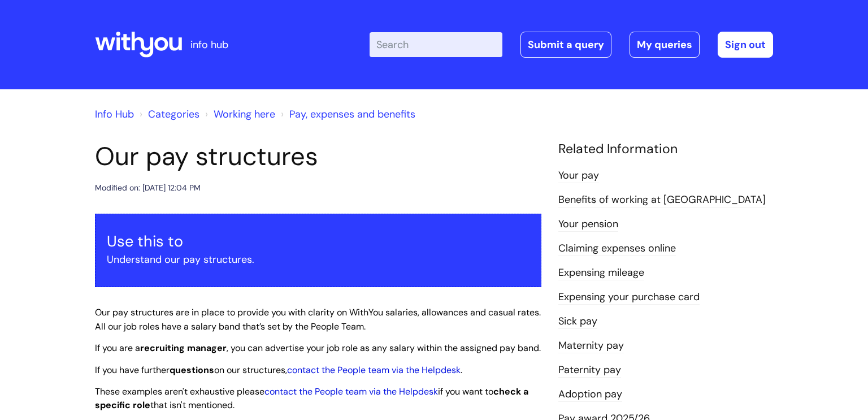  I want to click on h3: Use this to, so click(318, 241).